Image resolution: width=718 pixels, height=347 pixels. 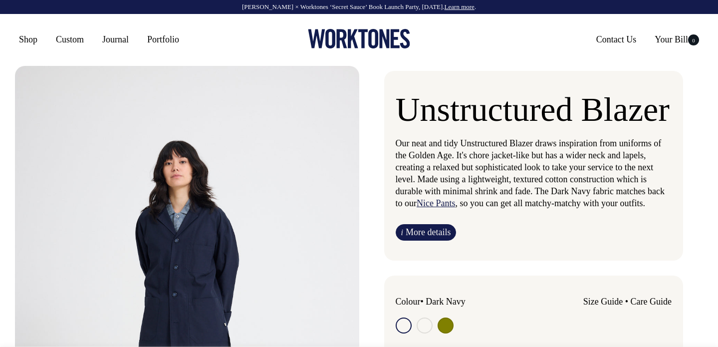 I want to click on a: Learn more, so click(x=459, y=6).